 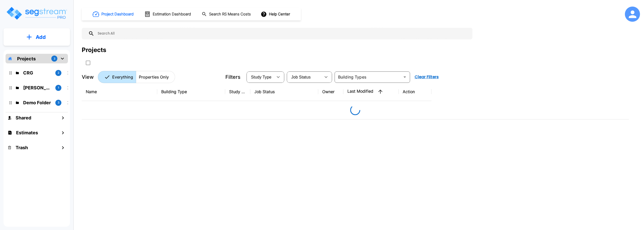 I want to click on p: Add, so click(x=41, y=37).